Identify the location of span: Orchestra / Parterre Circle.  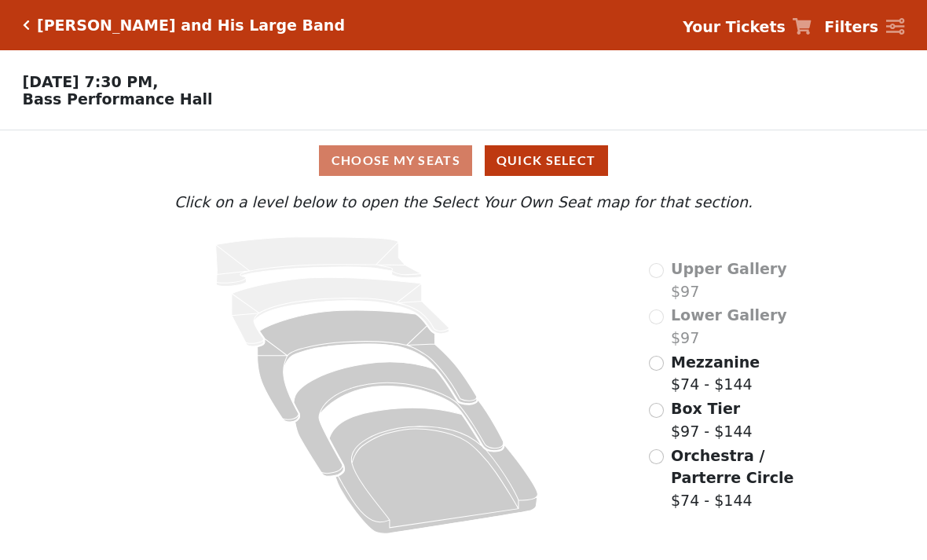
(732, 467).